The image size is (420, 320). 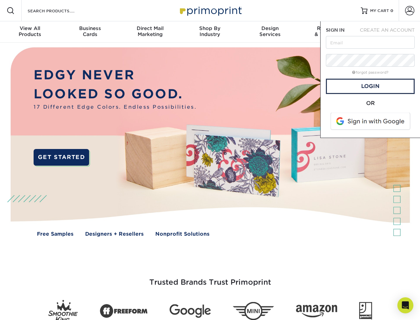 What do you see at coordinates (317, 311) in the screenshot?
I see `img: Amazon` at bounding box center [317, 311].